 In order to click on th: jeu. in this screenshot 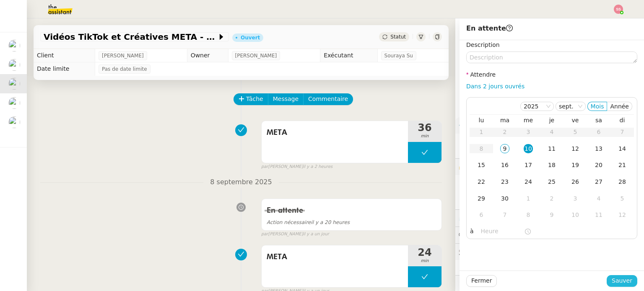, I will do `click(552, 120)`.